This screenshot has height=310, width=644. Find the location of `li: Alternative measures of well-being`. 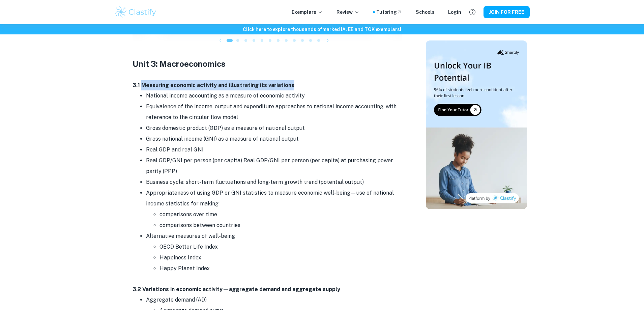

li: Alternative measures of well-being is located at coordinates (274, 252).